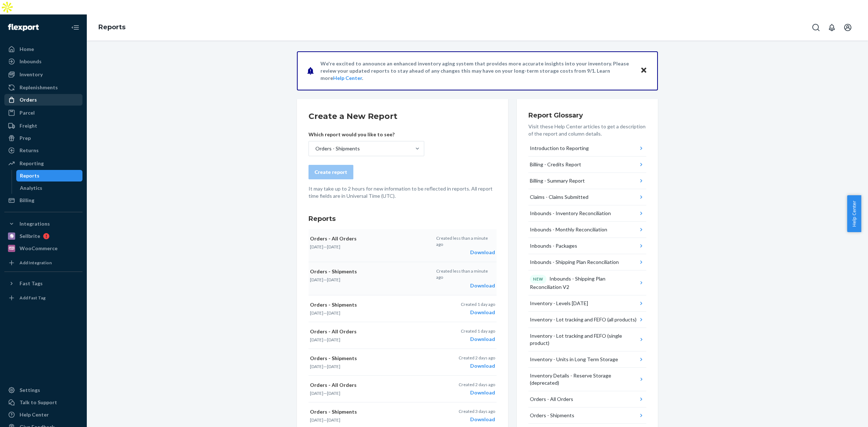  I want to click on p: NEW, so click(539, 279).